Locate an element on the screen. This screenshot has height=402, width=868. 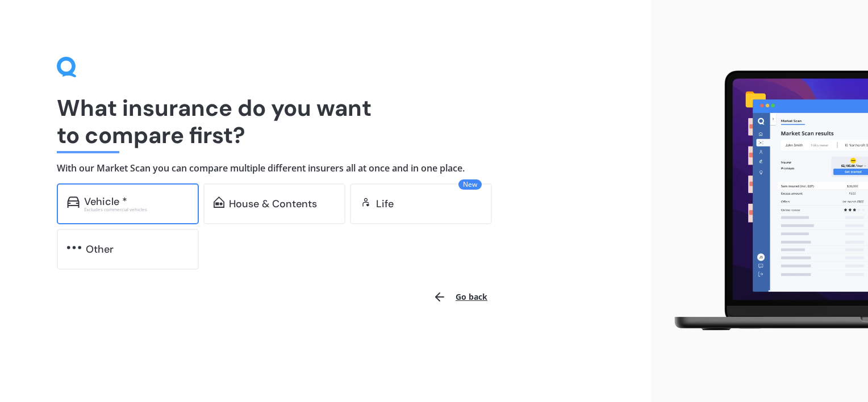
div: Vehicle * is located at coordinates (106, 201).